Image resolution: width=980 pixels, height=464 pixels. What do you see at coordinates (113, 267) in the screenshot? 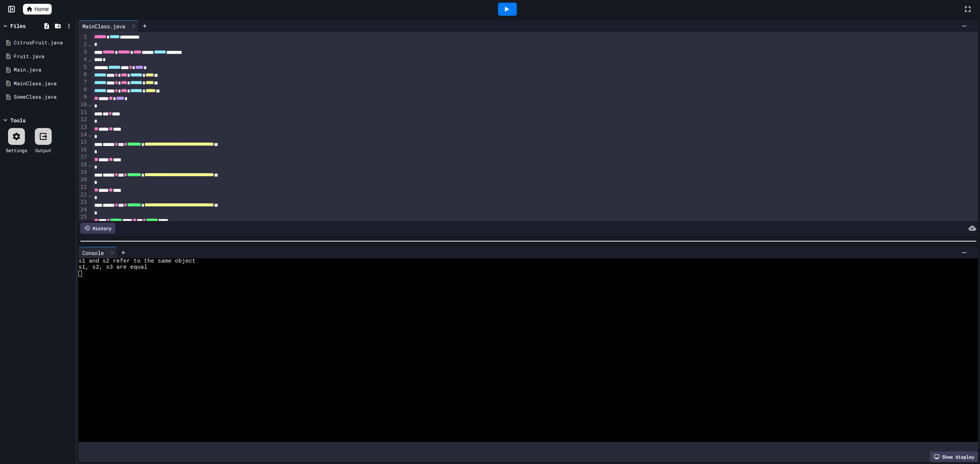
I see `span: s1, s2, s3 are equal` at bounding box center [113, 267].